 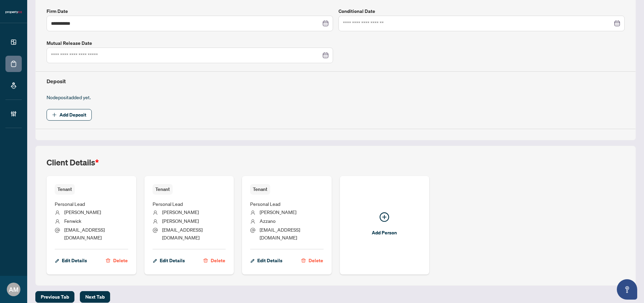 What do you see at coordinates (95, 297) in the screenshot?
I see `span: Next Tab` at bounding box center [95, 297].